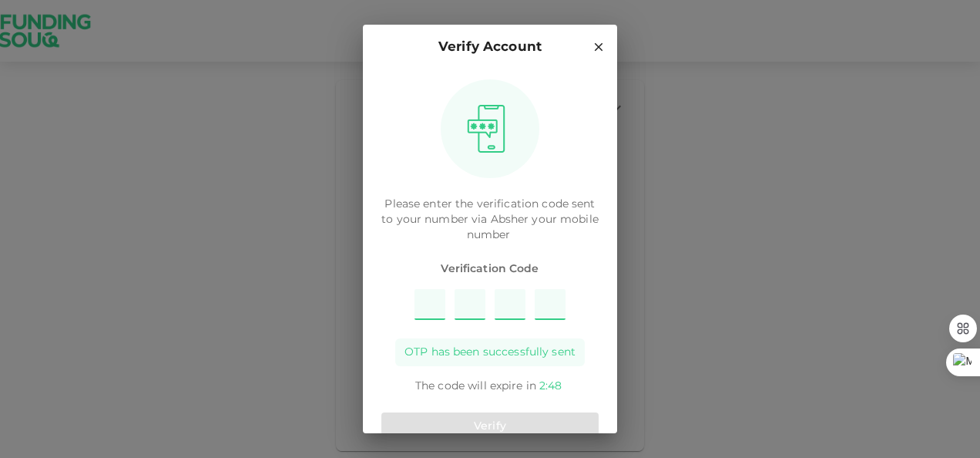  Describe the element at coordinates (490, 352) in the screenshot. I see `span: OTP has been successfully sent` at that location.